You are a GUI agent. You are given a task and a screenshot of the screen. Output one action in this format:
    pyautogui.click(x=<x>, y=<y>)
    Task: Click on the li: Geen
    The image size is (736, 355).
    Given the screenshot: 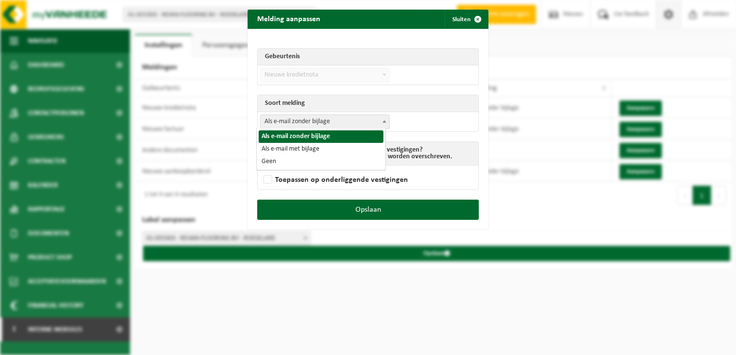 What is the action you would take?
    pyautogui.click(x=321, y=162)
    